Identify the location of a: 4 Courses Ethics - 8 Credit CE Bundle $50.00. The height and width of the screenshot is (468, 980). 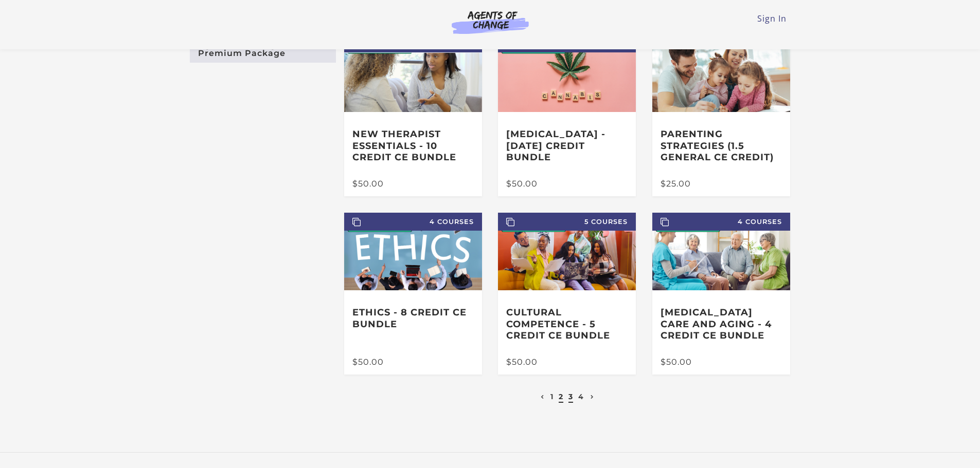
(413, 294).